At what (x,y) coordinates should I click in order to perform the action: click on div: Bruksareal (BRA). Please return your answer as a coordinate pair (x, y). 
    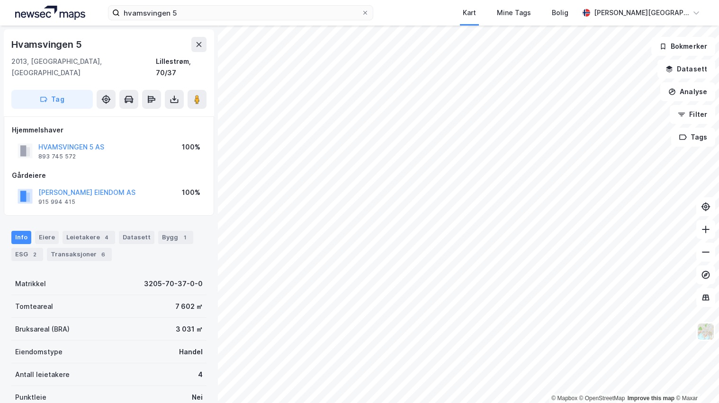
    Looking at the image, I should click on (42, 330).